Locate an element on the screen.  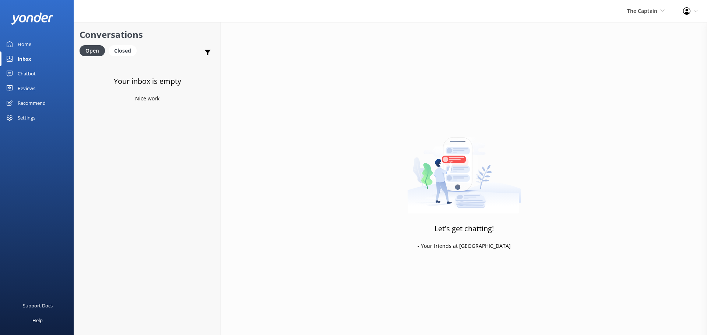
div: Inbox is located at coordinates (24, 59).